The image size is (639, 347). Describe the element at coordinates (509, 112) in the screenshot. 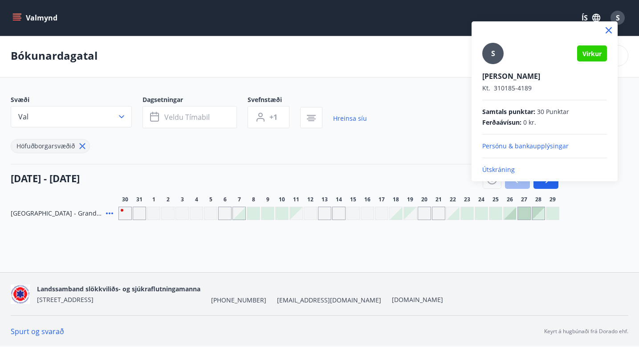

I see `span: Samtals punktar :` at that location.